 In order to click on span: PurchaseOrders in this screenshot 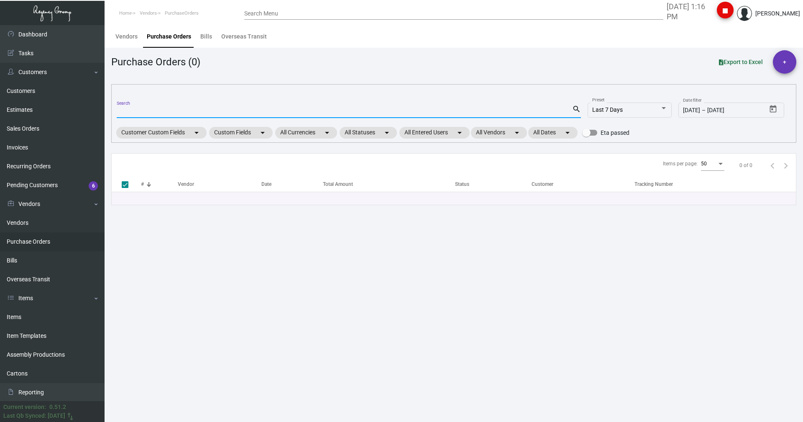, I will do `click(181, 13)`.